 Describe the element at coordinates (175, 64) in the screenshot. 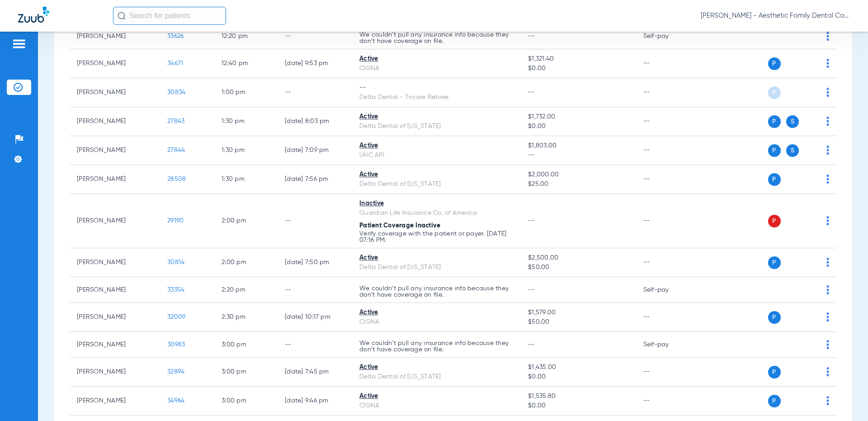

I see `span: 34671` at that location.